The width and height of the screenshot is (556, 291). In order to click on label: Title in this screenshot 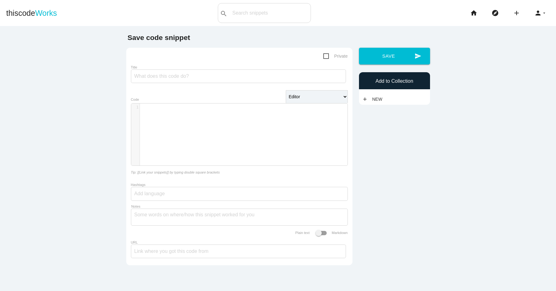, I will do `click(134, 67)`.